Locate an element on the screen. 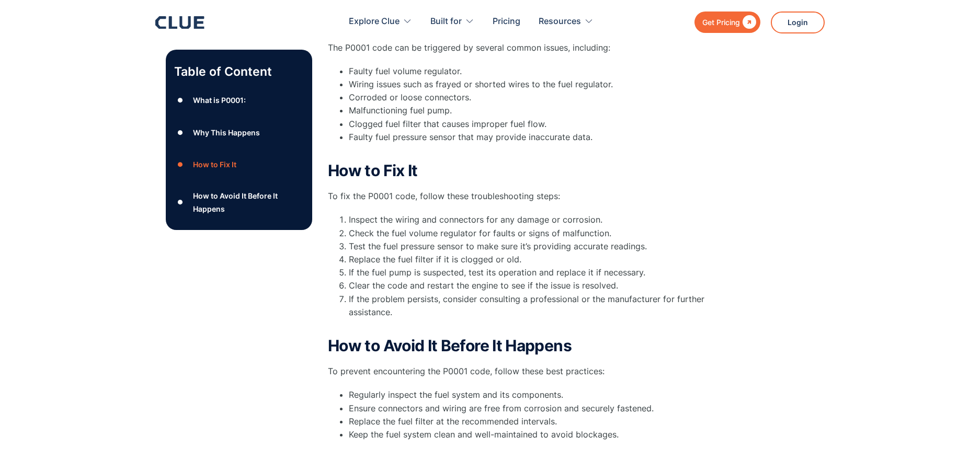  li: Keep the fuel system clean and well-maintained to avoid blockages. is located at coordinates (548, 435).